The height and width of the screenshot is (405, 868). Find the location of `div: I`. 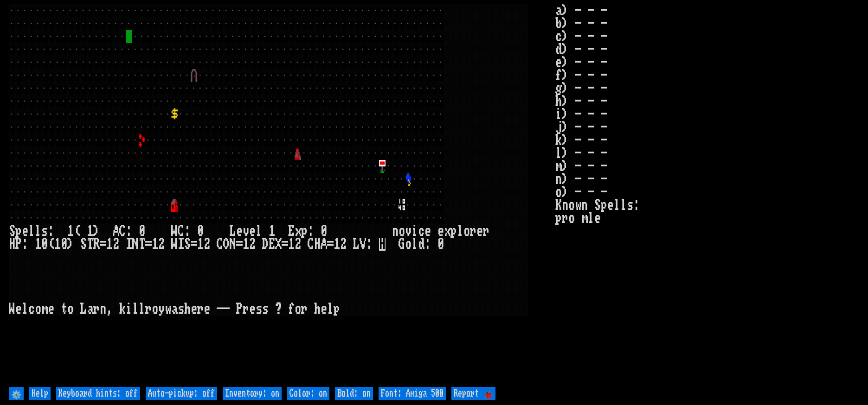

div: I is located at coordinates (181, 244).